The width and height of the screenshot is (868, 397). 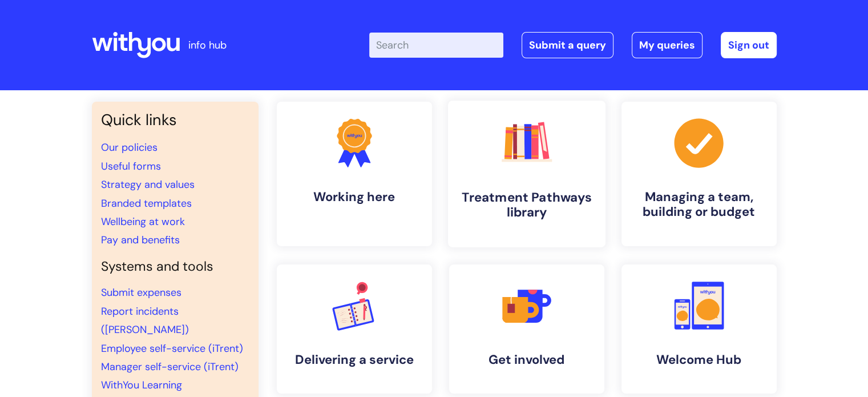 I want to click on input: Search, so click(x=436, y=45).